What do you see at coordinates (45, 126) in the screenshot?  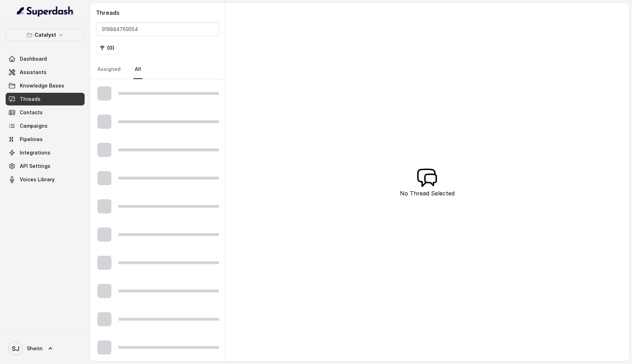 I see `a: Campaigns` at bounding box center [45, 126].